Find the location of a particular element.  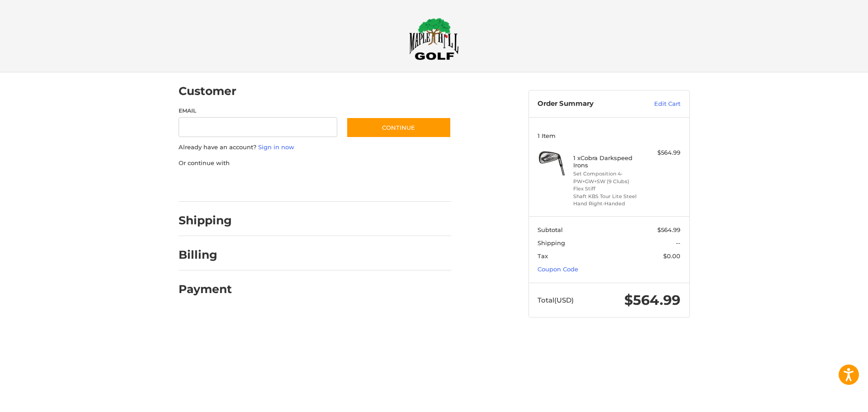

span: Subtotal is located at coordinates (550, 230).